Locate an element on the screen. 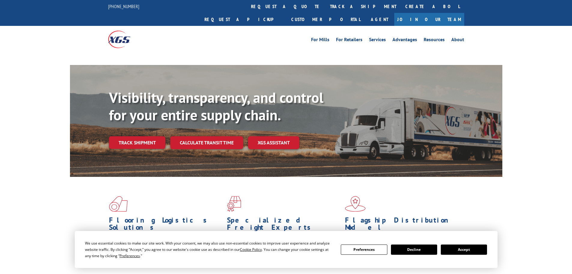  a: Agent is located at coordinates (380, 19).